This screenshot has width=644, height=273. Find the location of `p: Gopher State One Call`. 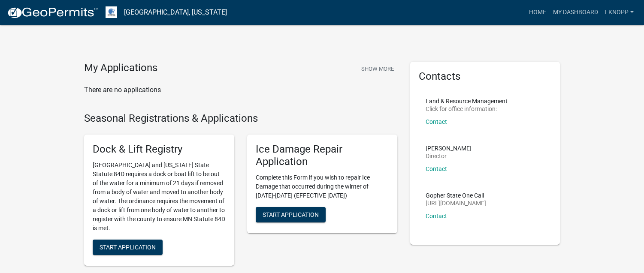

p: Gopher State One Call is located at coordinates (456, 196).